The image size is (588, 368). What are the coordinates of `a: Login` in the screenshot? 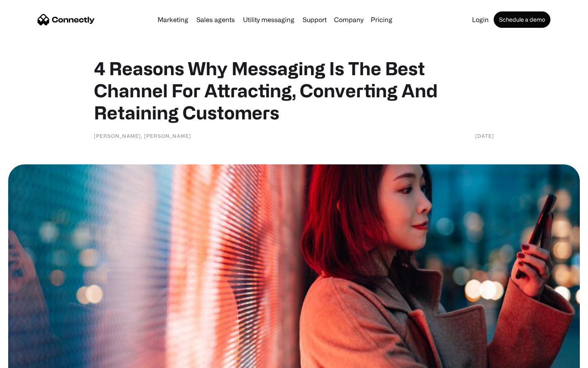 It's located at (480, 20).